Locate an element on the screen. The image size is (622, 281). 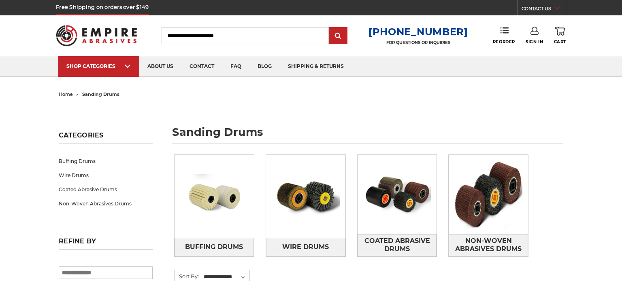
p: FOR QUESTIONS OR INQUIRIES is located at coordinates (418, 43).